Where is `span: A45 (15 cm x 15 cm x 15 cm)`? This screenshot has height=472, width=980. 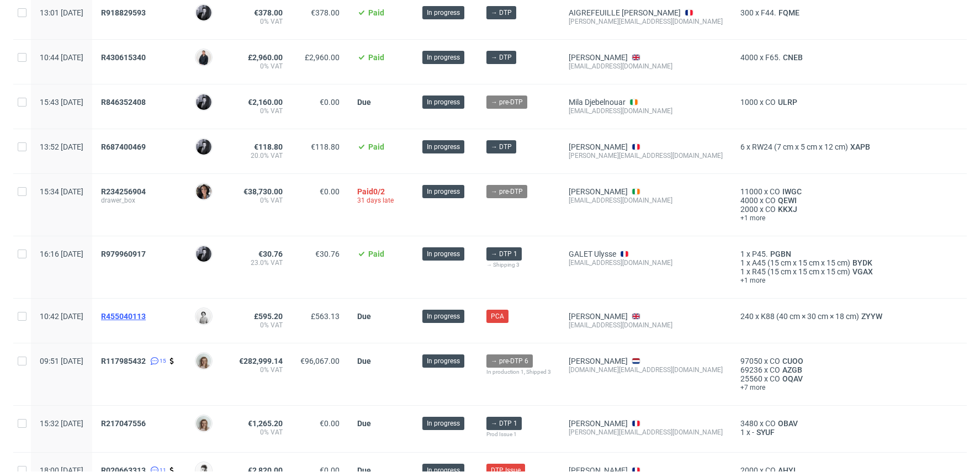
span: A45 (15 cm x 15 cm x 15 cm) is located at coordinates (801, 263).